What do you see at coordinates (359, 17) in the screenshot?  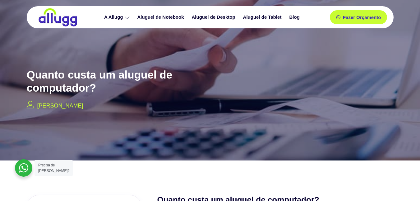 I see `a: Fazer Orçamento` at bounding box center [359, 17].